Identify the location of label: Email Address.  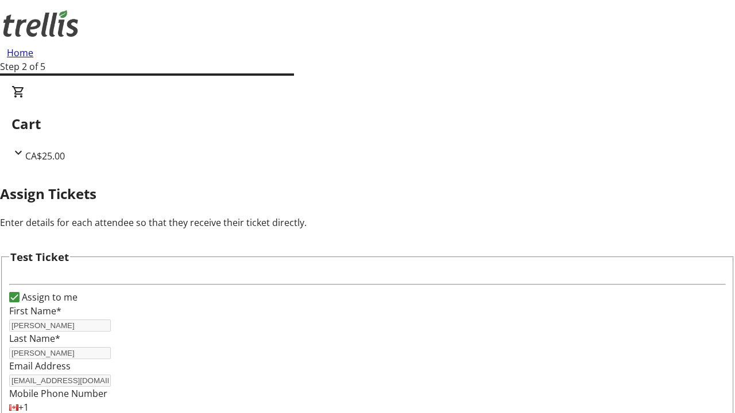
(40, 366).